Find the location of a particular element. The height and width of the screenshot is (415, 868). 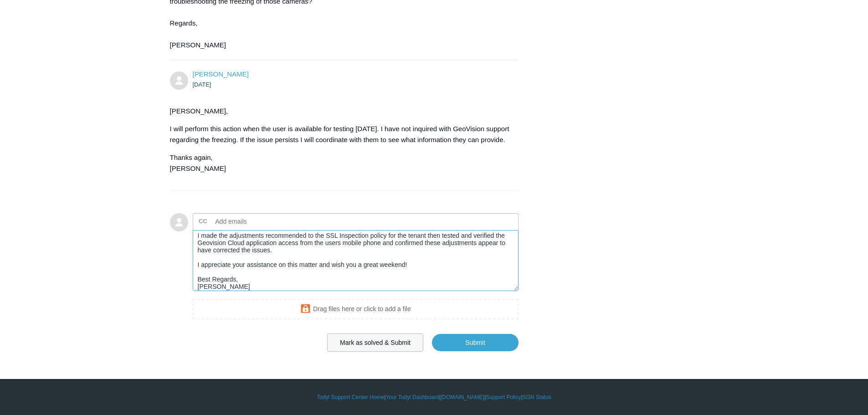

a: Support Policy is located at coordinates (503, 397).